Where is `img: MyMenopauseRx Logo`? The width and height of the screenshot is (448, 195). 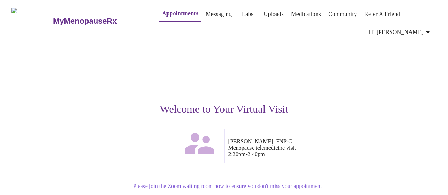 img: MyMenopauseRx Logo is located at coordinates (32, 21).